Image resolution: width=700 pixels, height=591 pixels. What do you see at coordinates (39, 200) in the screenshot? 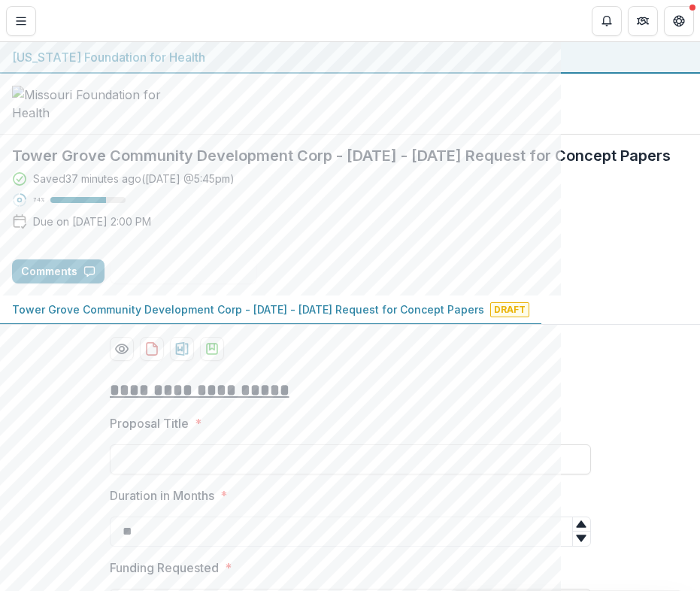
I see `p: 74 %` at bounding box center [39, 200].